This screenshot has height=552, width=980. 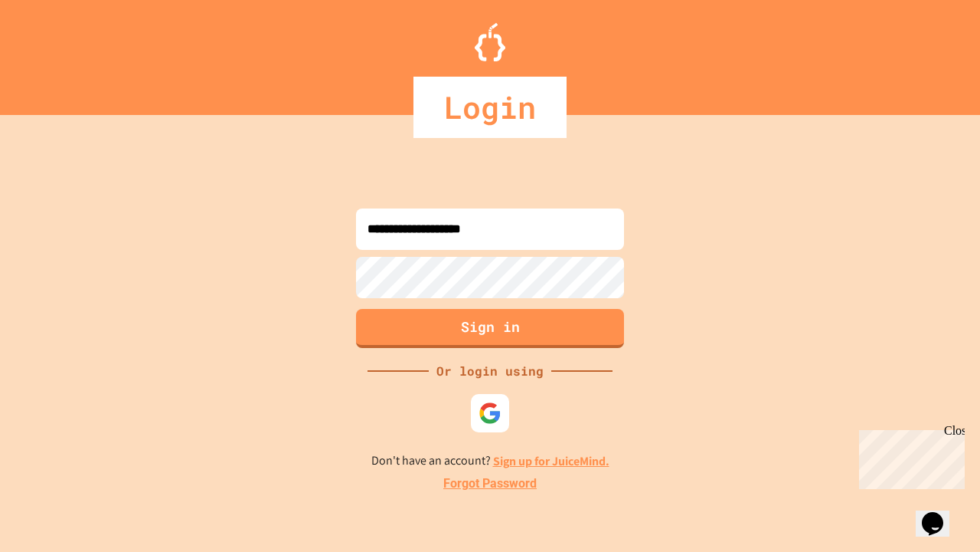 I want to click on div: Or login using, so click(x=490, y=371).